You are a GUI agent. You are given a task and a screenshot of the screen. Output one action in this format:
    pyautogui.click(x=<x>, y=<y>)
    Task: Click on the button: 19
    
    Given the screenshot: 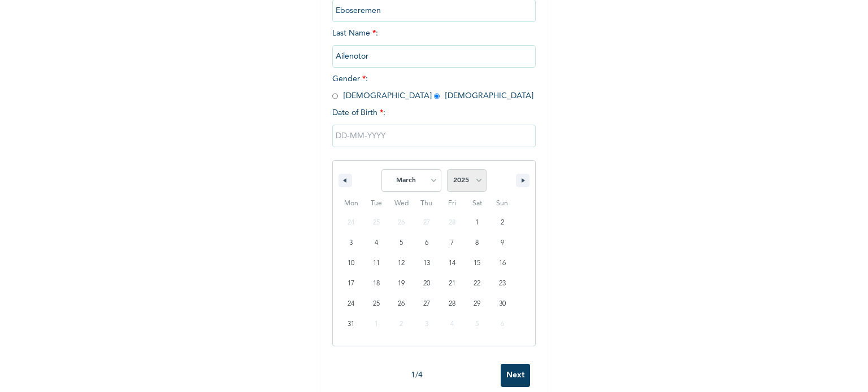 What is the action you would take?
    pyautogui.click(x=401, y=284)
    